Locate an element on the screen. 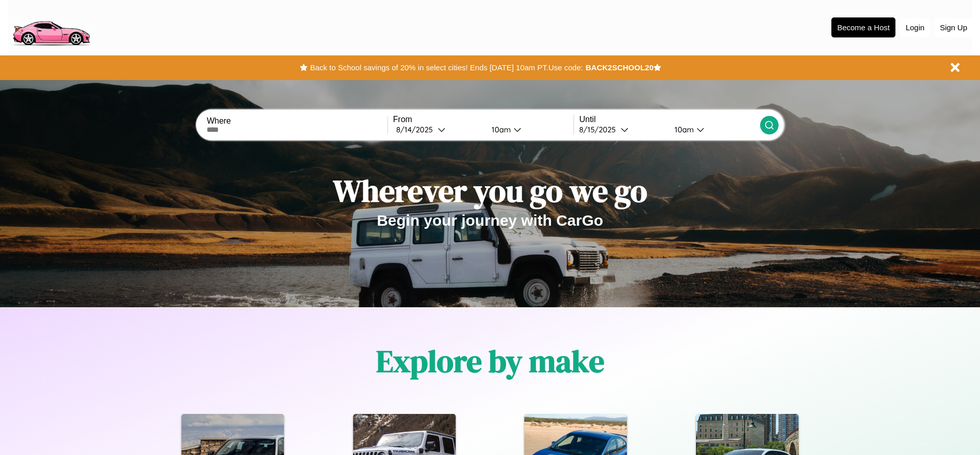 The width and height of the screenshot is (980, 455). label: Where is located at coordinates (297, 121).